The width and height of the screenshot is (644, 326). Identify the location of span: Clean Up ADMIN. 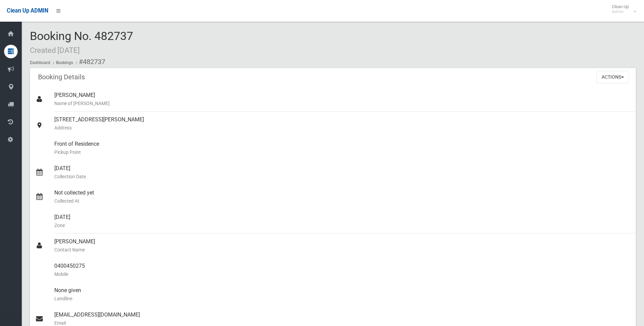
(27, 11).